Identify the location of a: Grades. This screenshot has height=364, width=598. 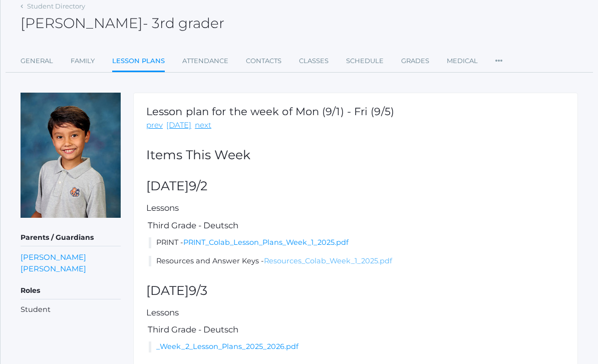
(415, 62).